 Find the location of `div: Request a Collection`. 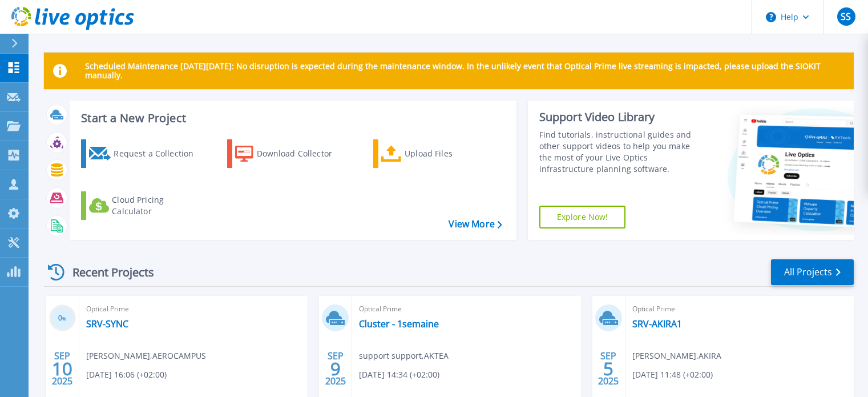

div: Request a Collection is located at coordinates (159, 154).